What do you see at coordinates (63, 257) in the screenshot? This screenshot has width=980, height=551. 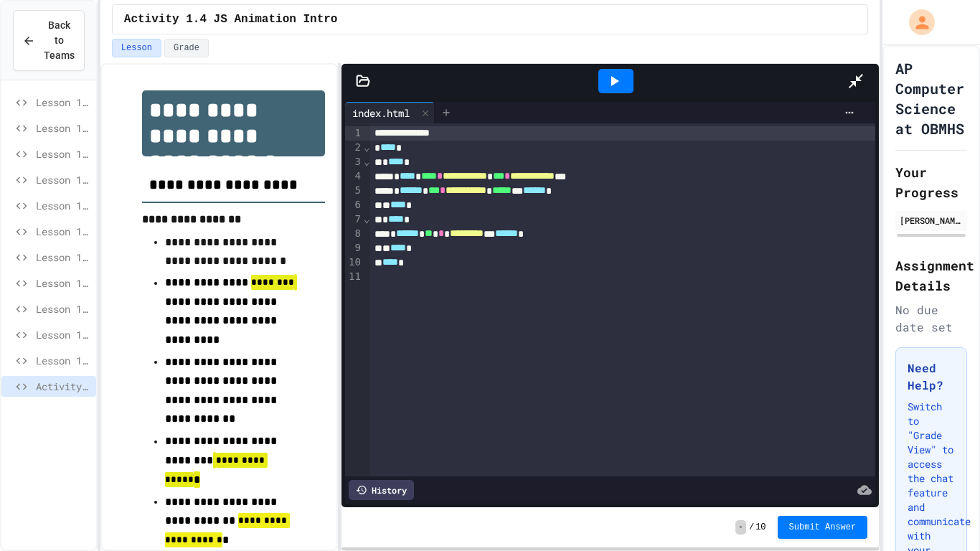 I see `span: Lesson 1.2a HTML Continued` at bounding box center [63, 257].